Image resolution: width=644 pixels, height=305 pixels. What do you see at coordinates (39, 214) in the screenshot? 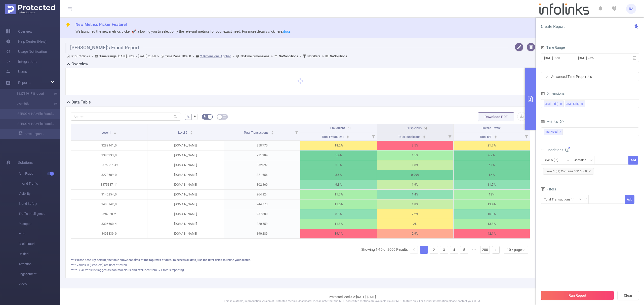
I see `span: Traffic Intelligence` at bounding box center [39, 214].